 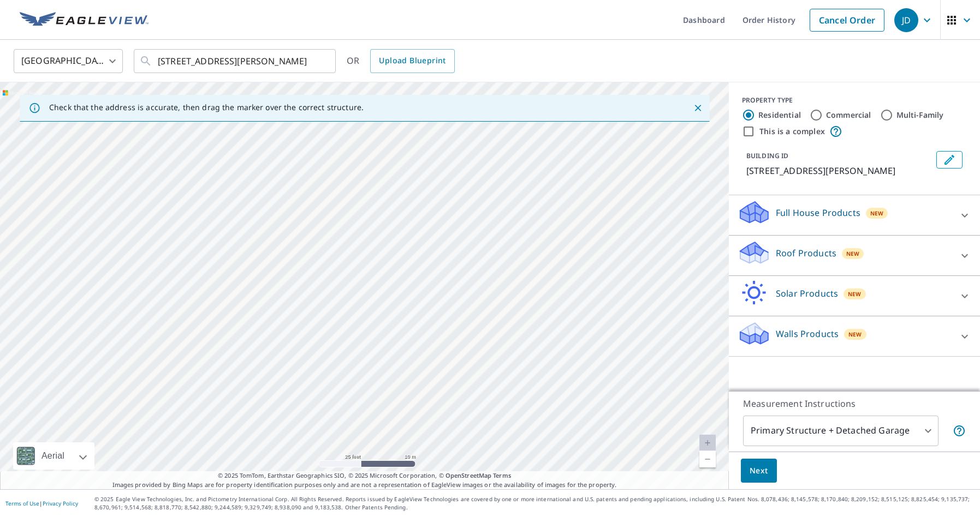 I want to click on label: Multi-Family, so click(x=920, y=115).